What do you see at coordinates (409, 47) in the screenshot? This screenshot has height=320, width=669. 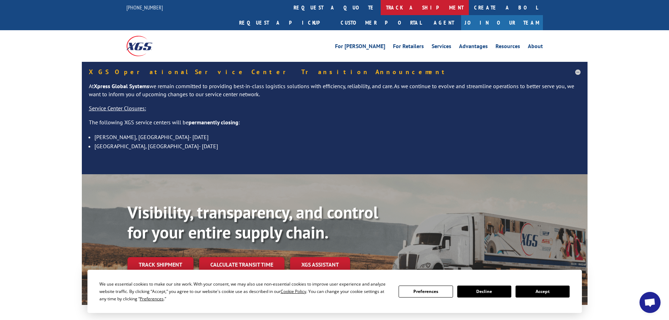 I see `a: For Retailers` at bounding box center [409, 47].